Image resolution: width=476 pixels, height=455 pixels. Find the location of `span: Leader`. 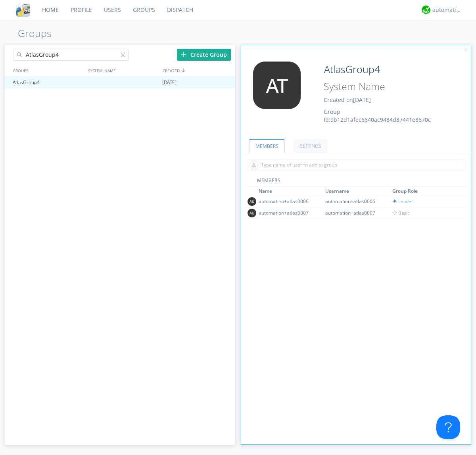

span: Leader is located at coordinates (403, 201).